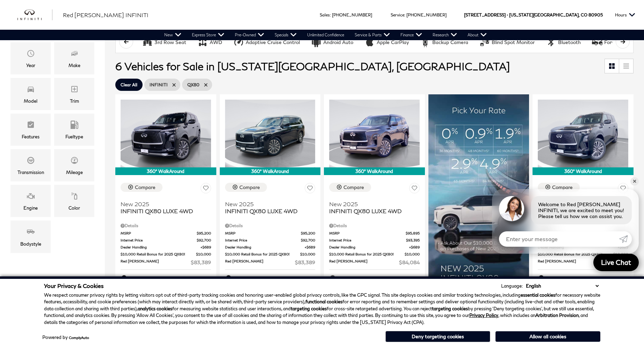  Describe the element at coordinates (75, 101) in the screenshot. I see `div: Trim` at that location.